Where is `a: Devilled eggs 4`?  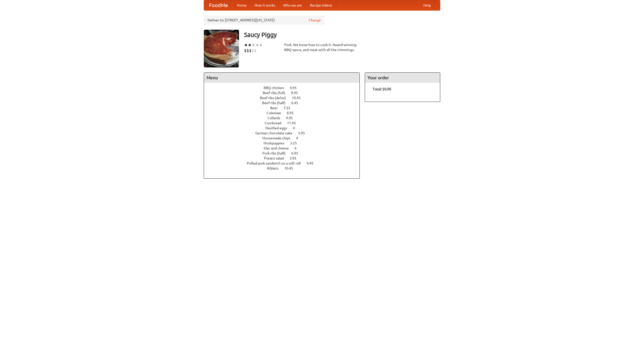
a: Devilled eggs 4 is located at coordinates (285, 128).